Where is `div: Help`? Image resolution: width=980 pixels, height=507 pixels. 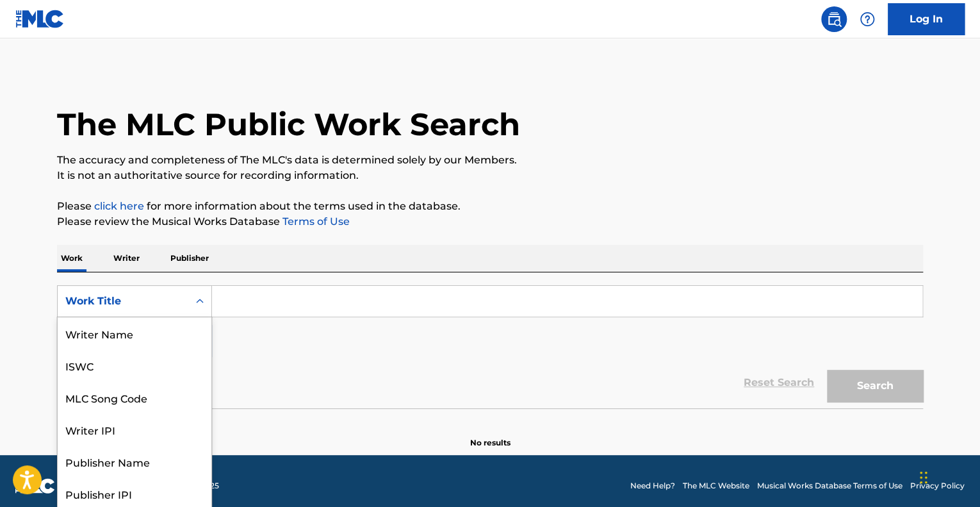
div: Help is located at coordinates (867, 19).